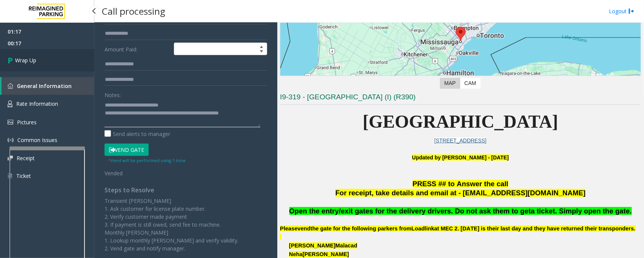  Describe the element at coordinates (296, 254) in the screenshot. I see `span: Neha` at that location.